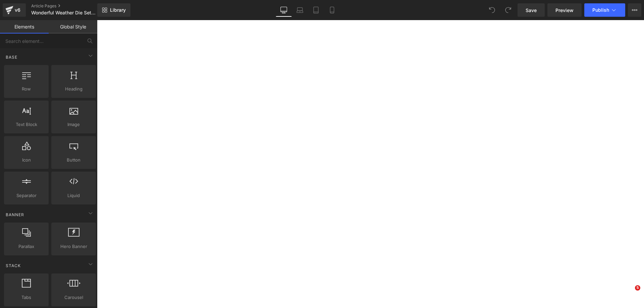  I want to click on div: v6, so click(17, 10).